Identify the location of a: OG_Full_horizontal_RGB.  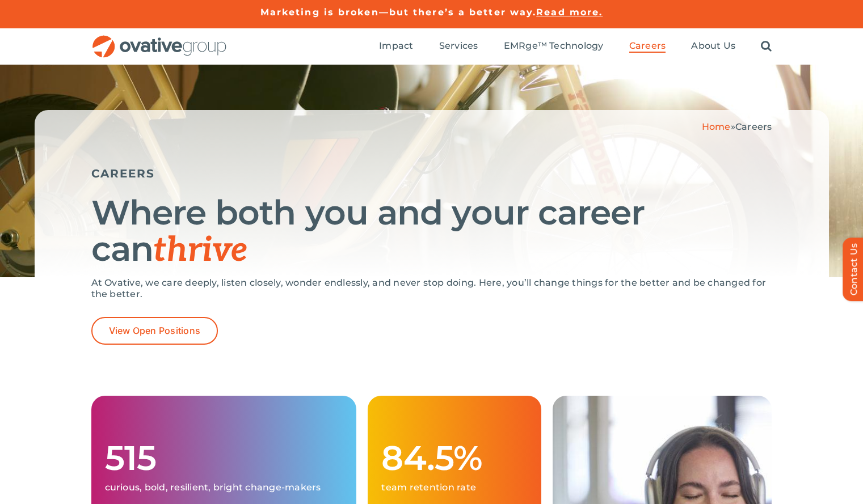
(160, 39).